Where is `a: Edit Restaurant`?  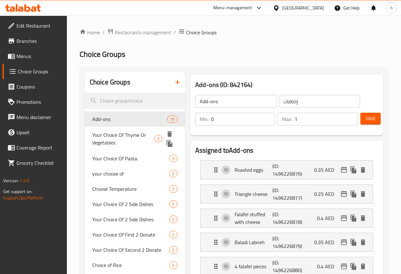
a: Edit Restaurant is located at coordinates (35, 26).